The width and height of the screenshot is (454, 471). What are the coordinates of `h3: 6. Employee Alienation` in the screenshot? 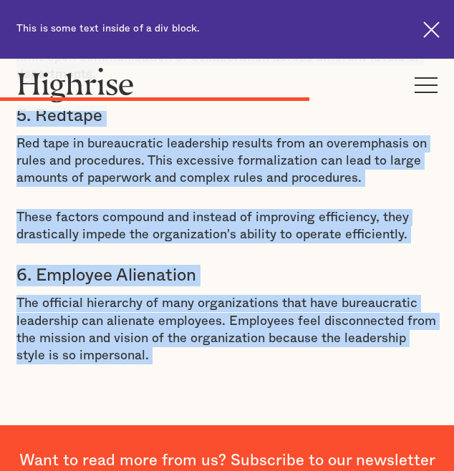 It's located at (227, 276).